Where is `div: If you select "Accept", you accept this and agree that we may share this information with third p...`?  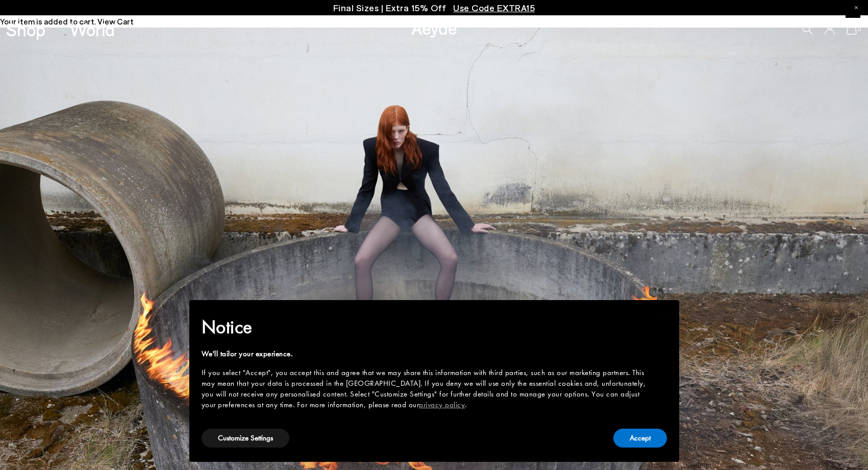 div: If you select "Accept", you accept this and agree that we may share this information with third p... is located at coordinates (426, 389).